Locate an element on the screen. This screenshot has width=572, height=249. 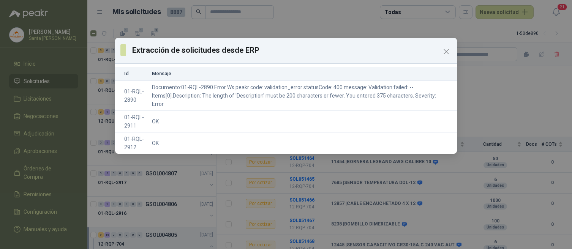
h3: Extracción de solicitudes desde ERP is located at coordinates (291, 50).